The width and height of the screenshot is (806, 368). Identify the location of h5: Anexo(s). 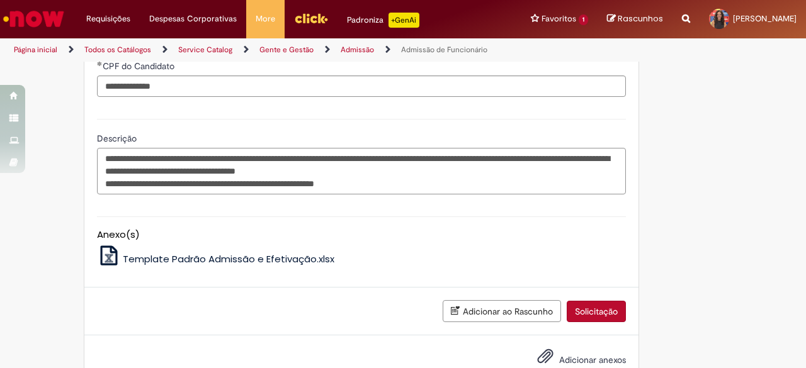
(361, 235).